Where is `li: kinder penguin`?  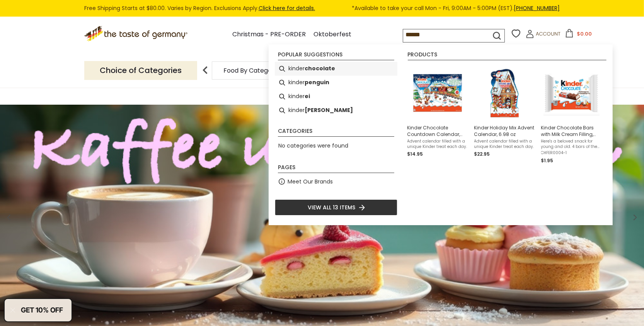
li: kinder penguin is located at coordinates (336, 82).